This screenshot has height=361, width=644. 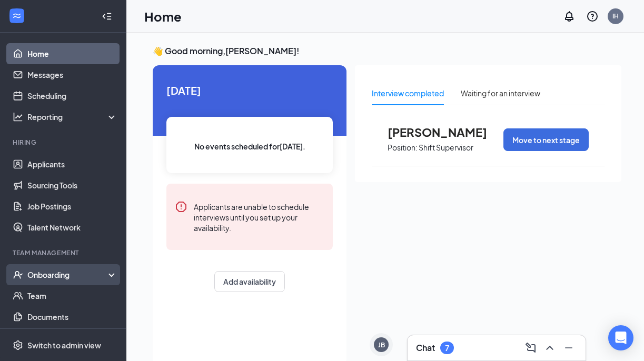 What do you see at coordinates (64, 142) in the screenshot?
I see `div: Hiring` at bounding box center [64, 142].